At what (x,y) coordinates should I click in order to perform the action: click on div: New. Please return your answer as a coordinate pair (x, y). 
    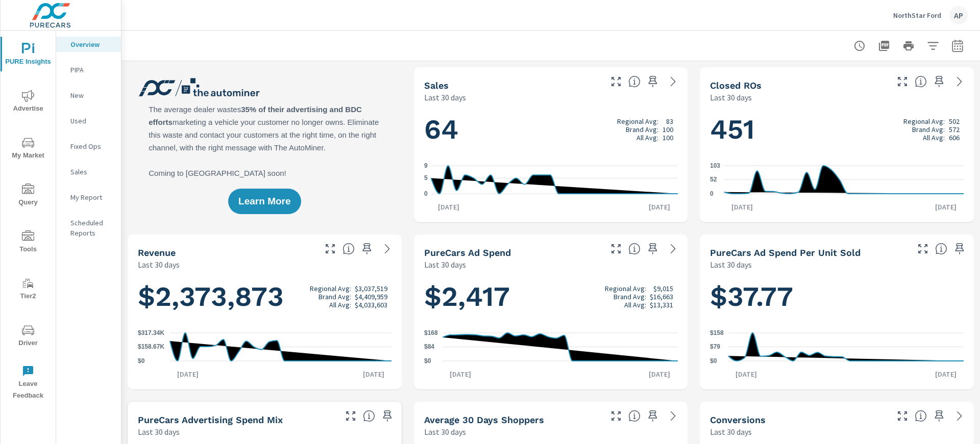
    Looking at the image, I should click on (88, 95).